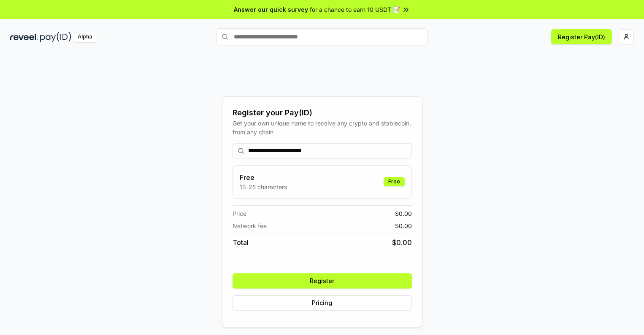  What do you see at coordinates (239, 213) in the screenshot?
I see `span: Price` at bounding box center [239, 213].